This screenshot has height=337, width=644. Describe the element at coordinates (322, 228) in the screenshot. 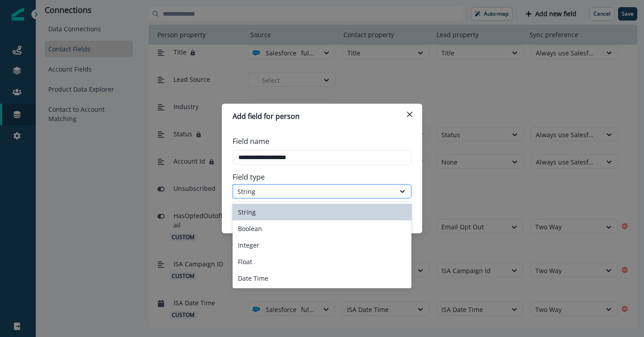

I see `div: Boolean` at that location.